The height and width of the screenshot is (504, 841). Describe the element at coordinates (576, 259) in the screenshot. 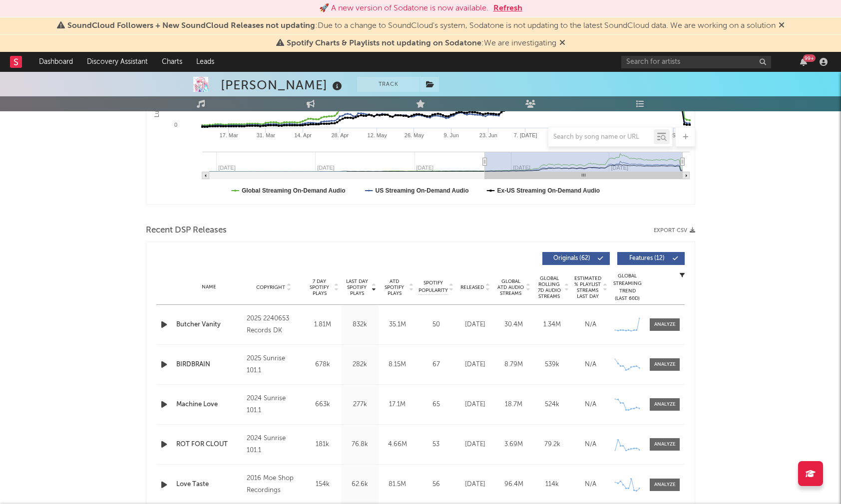

I see `button: Originals(62)` at that location.